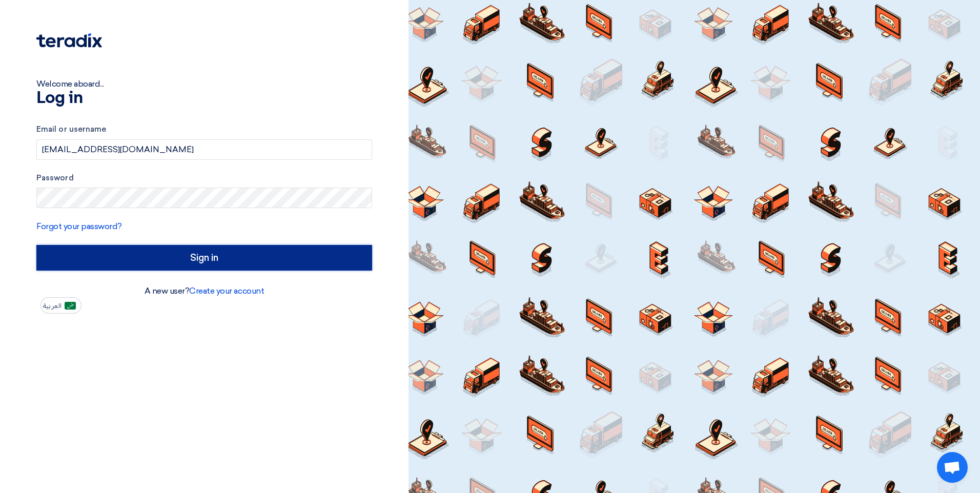 The image size is (980, 493). What do you see at coordinates (204, 291) in the screenshot?
I see `font: A new user?` at bounding box center [204, 291].